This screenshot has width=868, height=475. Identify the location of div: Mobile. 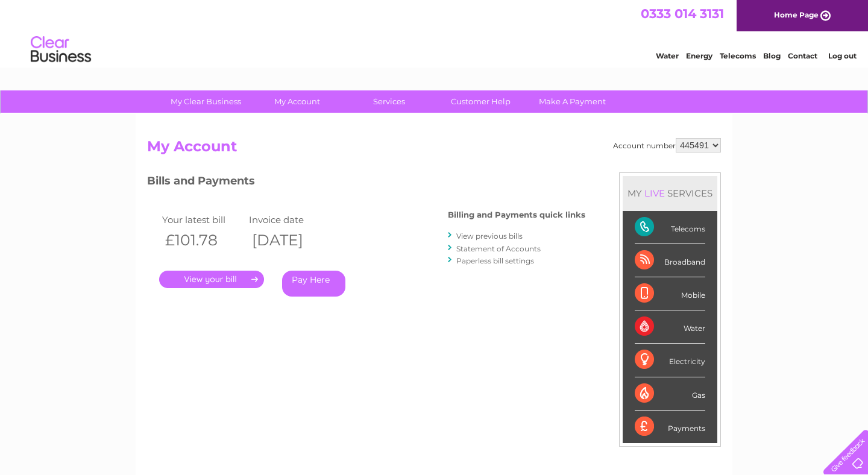
(670, 293).